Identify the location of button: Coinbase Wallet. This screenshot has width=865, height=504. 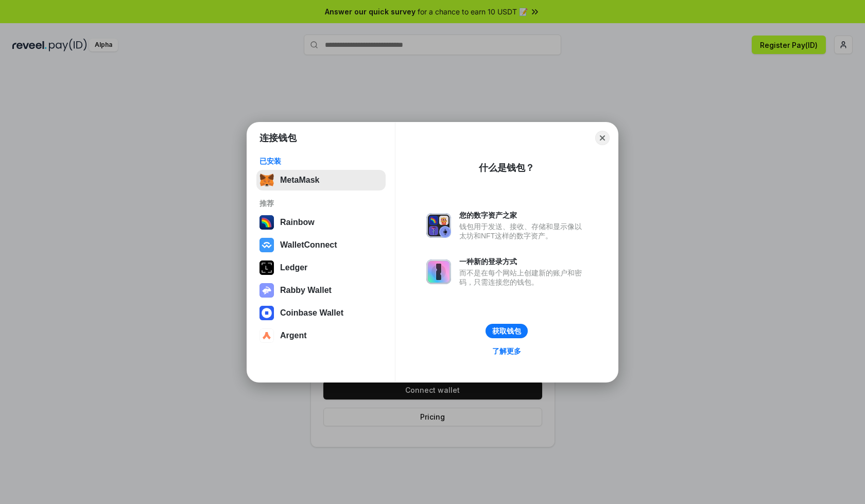
(321, 313).